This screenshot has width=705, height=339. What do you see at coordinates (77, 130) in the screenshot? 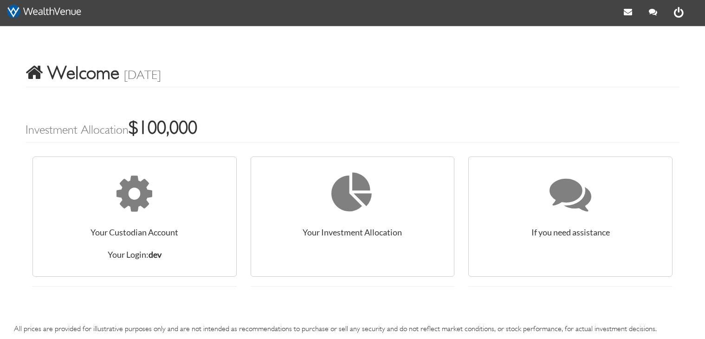
I see `small: Investment Allocation` at bounding box center [77, 130].